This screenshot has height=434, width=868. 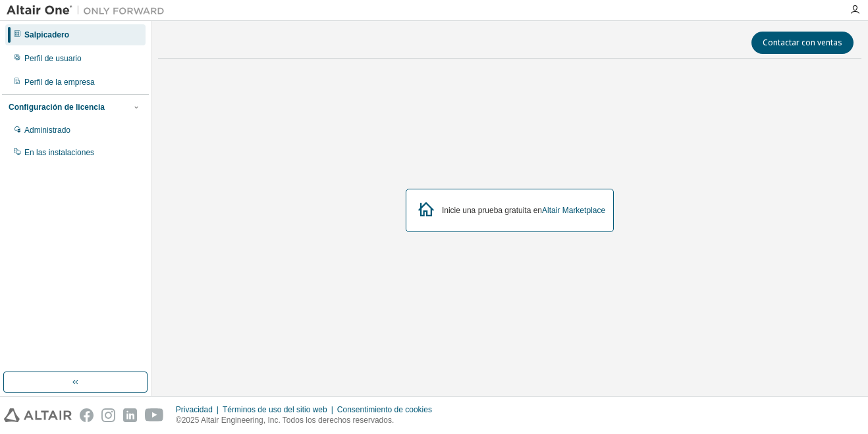 What do you see at coordinates (88, 11) in the screenshot?
I see `img: Altair Uno` at bounding box center [88, 11].